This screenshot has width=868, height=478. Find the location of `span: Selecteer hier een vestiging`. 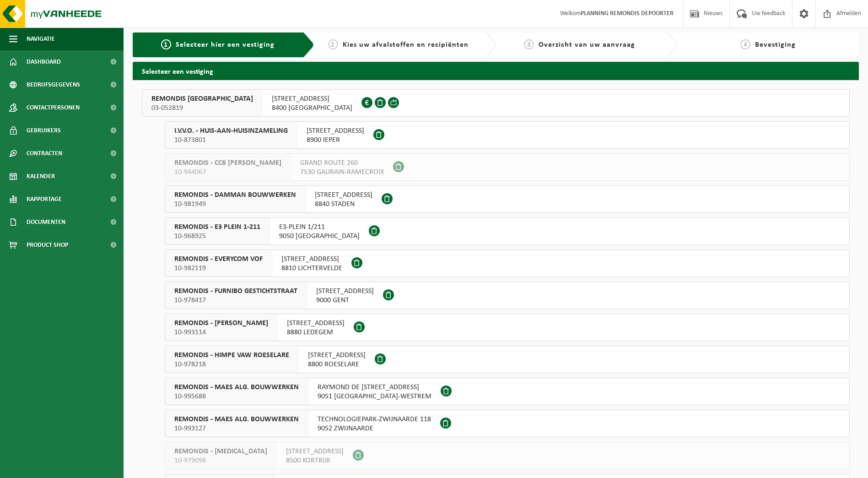

span: Selecteer hier een vestiging is located at coordinates (225, 44).